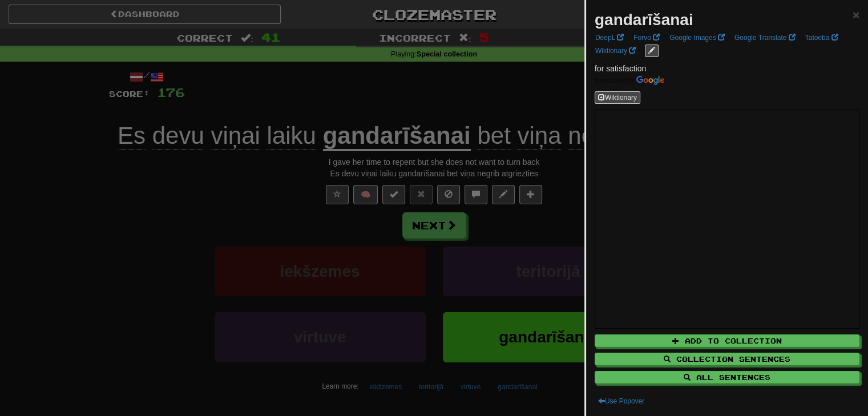 The width and height of the screenshot is (868, 416). Describe the element at coordinates (727, 359) in the screenshot. I see `button: Collection Sentences` at that location.